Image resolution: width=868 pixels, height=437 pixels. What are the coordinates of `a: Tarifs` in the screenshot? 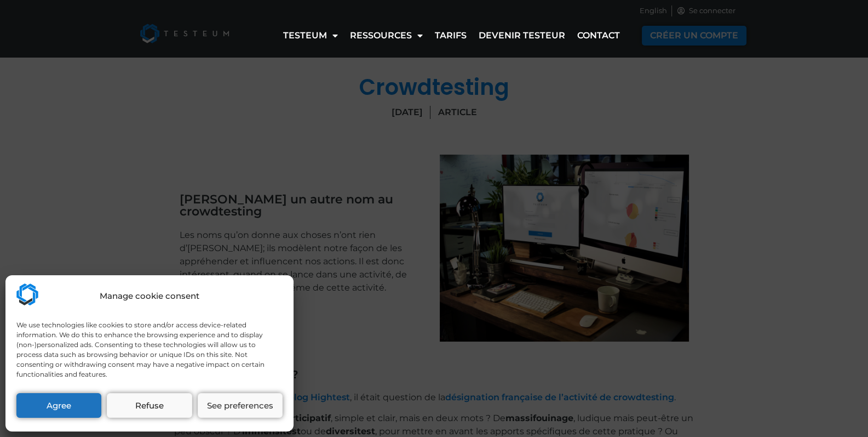 It's located at (451, 35).